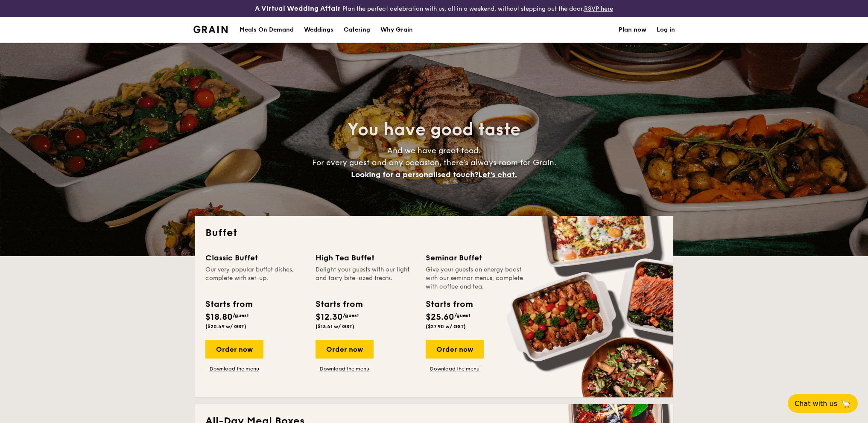  What do you see at coordinates (434, 8) in the screenshot?
I see `div: Plan the perfect celebration with us, all in a weekend, without stepping out the door.` at bounding box center [434, 8].